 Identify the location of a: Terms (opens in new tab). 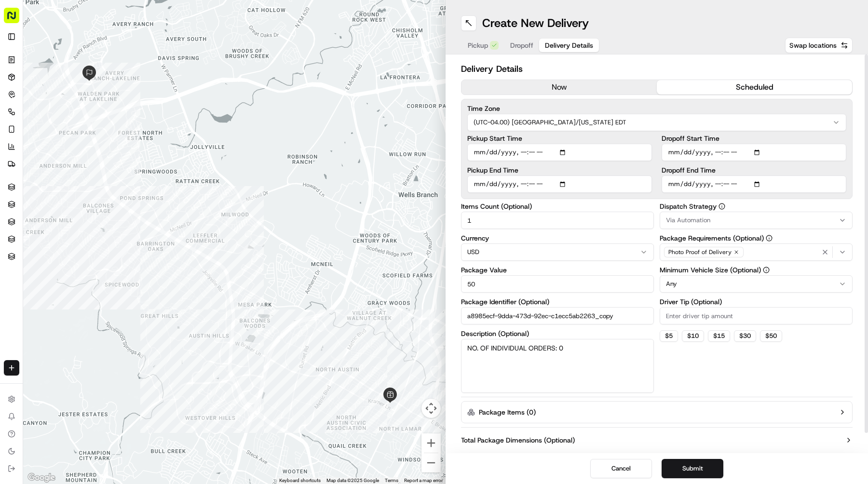
(392, 479).